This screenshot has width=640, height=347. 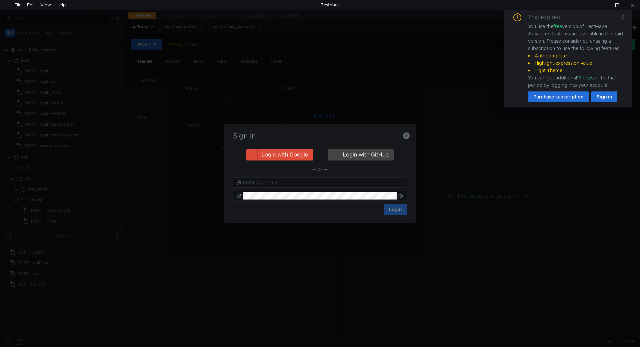 What do you see at coordinates (604, 97) in the screenshot?
I see `button: Sign in` at bounding box center [604, 97].